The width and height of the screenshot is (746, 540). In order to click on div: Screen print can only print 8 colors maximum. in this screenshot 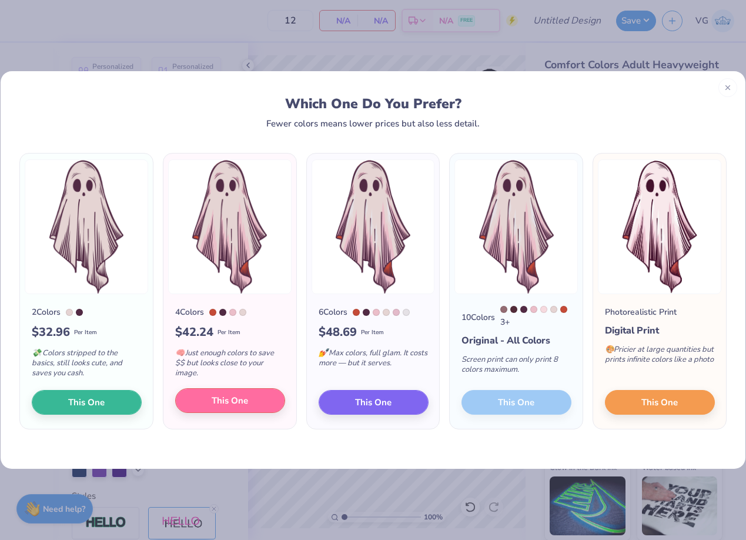, I will do `click(516, 367)`.